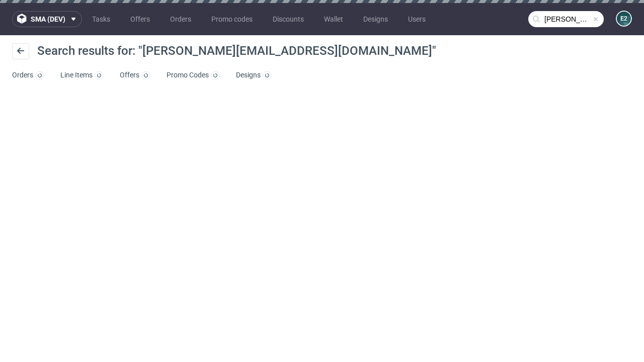 This screenshot has height=362, width=644. I want to click on figcaption: e2, so click(624, 19).